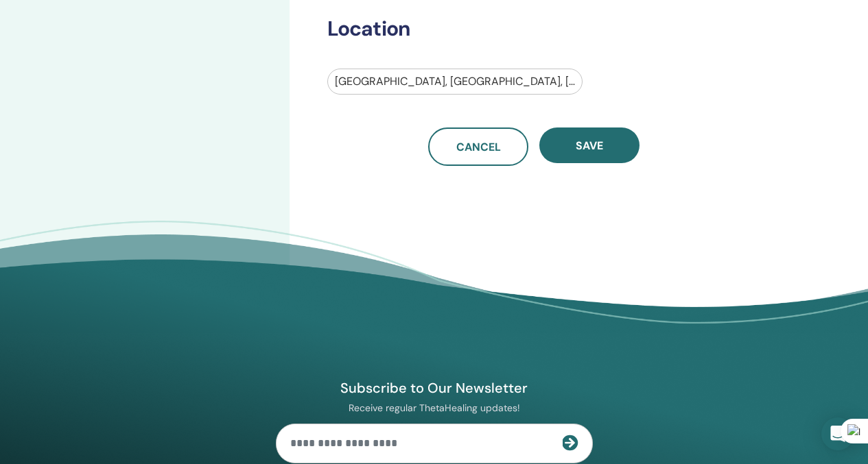  I want to click on h4: Subscribe to Our Newsletter, so click(435, 388).